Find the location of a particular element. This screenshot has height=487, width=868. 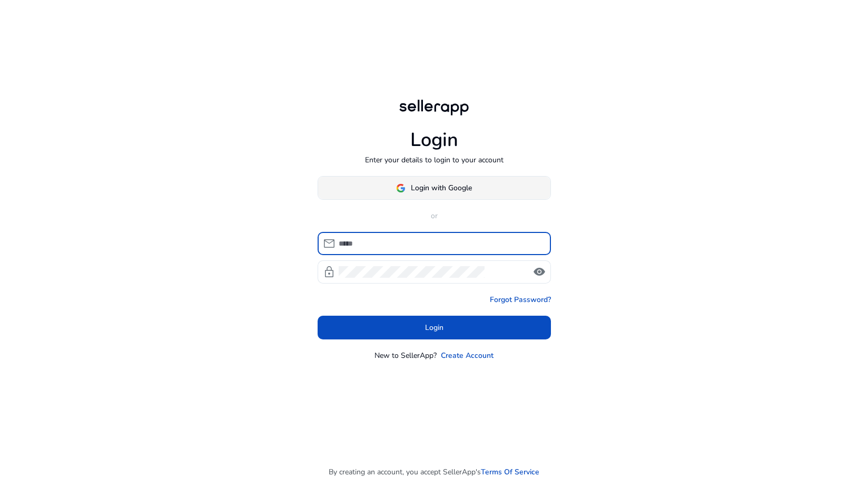

img: google-logo.svg is located at coordinates (401, 188).